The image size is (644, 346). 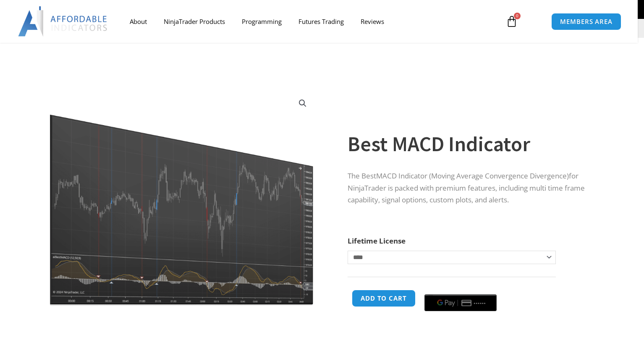 I want to click on a: MEMBERS AREA, so click(x=586, y=22).